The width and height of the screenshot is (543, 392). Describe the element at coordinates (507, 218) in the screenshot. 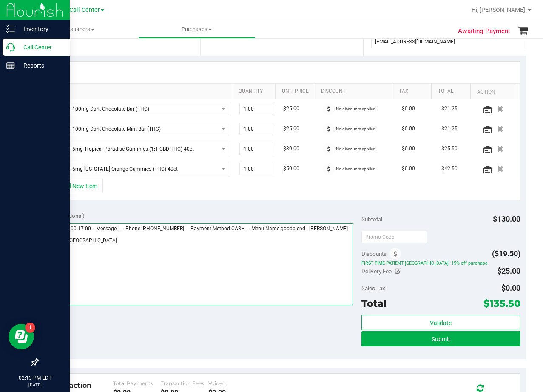

I see `span: $130.00` at that location.